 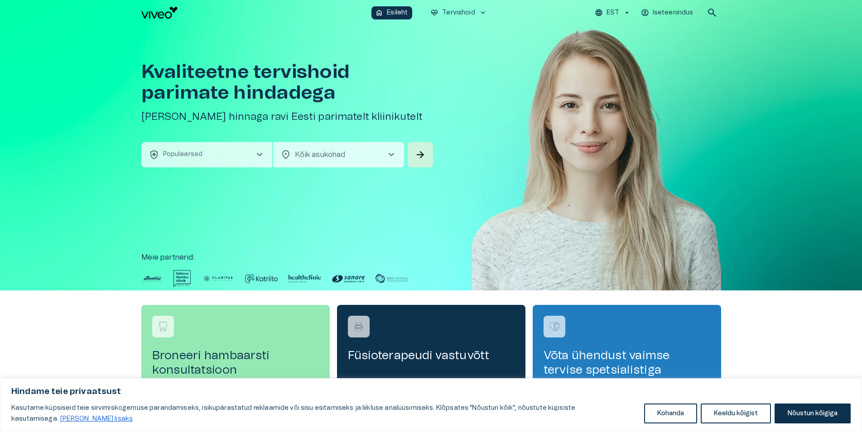 What do you see at coordinates (431, 392) in the screenshot?
I see `p: Hindame teie privaatsust` at bounding box center [431, 392].